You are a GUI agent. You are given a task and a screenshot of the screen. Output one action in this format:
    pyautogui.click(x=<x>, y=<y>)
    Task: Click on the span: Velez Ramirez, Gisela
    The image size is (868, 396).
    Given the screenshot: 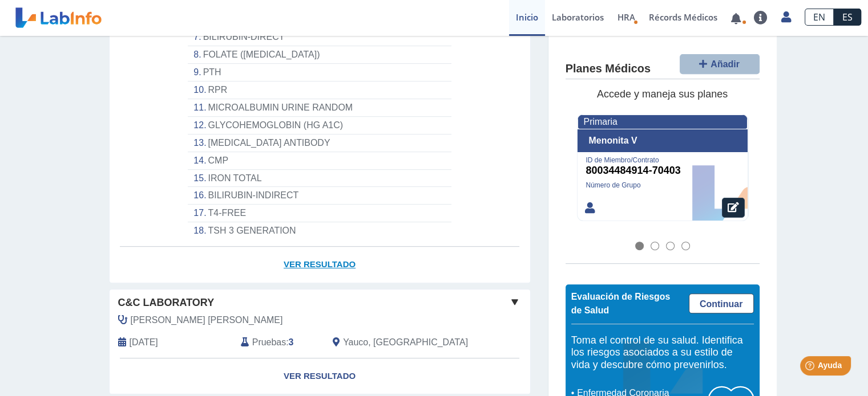 What is the action you would take?
    pyautogui.click(x=207, y=321)
    